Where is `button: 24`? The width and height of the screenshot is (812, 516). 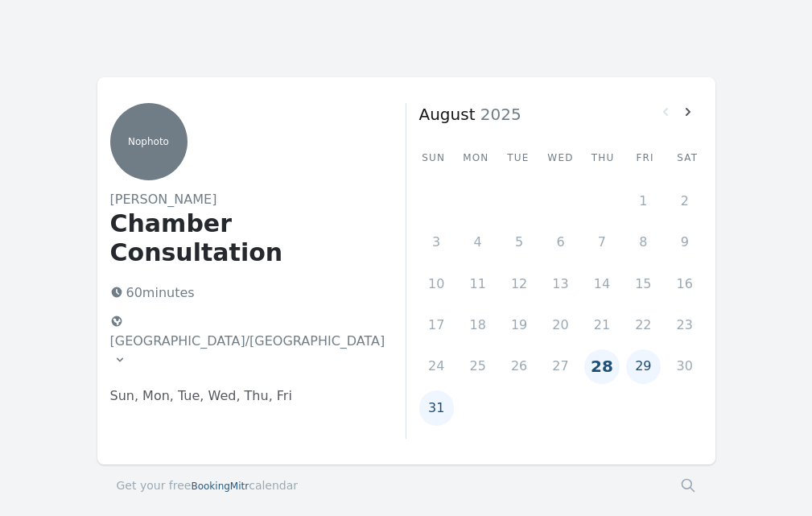
button: 24 is located at coordinates (436, 366).